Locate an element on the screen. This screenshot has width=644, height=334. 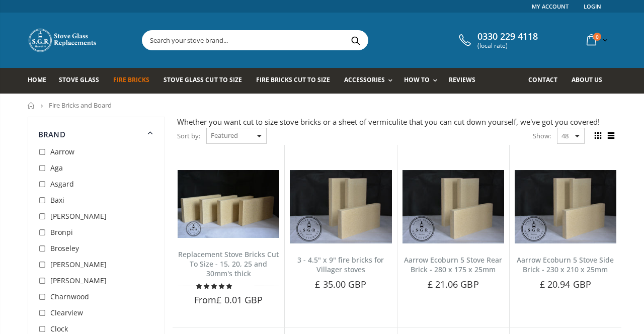
a: Stove Glass Cut To Size is located at coordinates (207, 81).